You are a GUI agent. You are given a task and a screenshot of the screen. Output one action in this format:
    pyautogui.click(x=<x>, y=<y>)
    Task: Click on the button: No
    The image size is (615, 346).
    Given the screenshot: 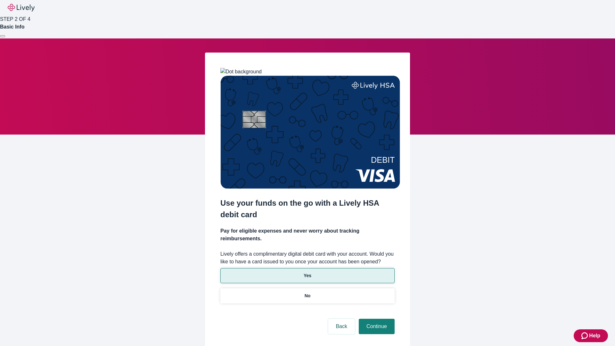 What is the action you would take?
    pyautogui.click(x=308, y=296)
    